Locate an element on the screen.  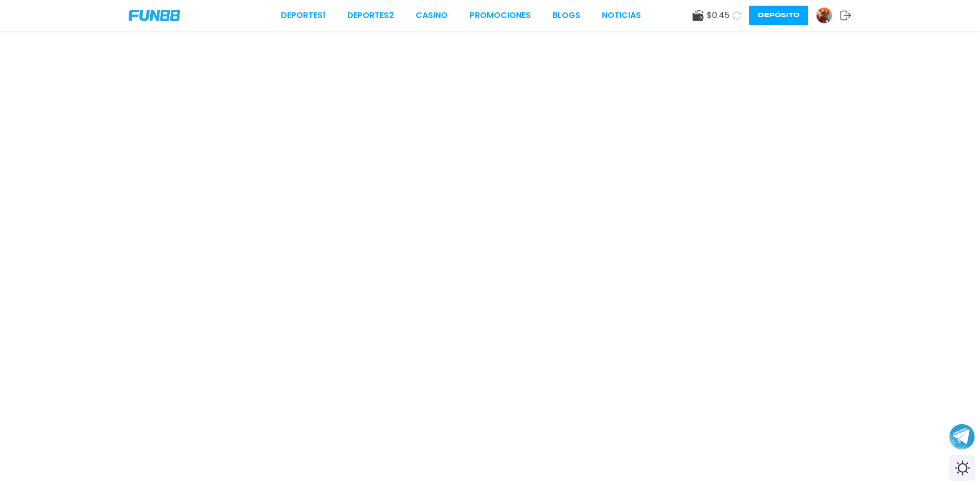
span: $ 0.45 is located at coordinates (718, 16).